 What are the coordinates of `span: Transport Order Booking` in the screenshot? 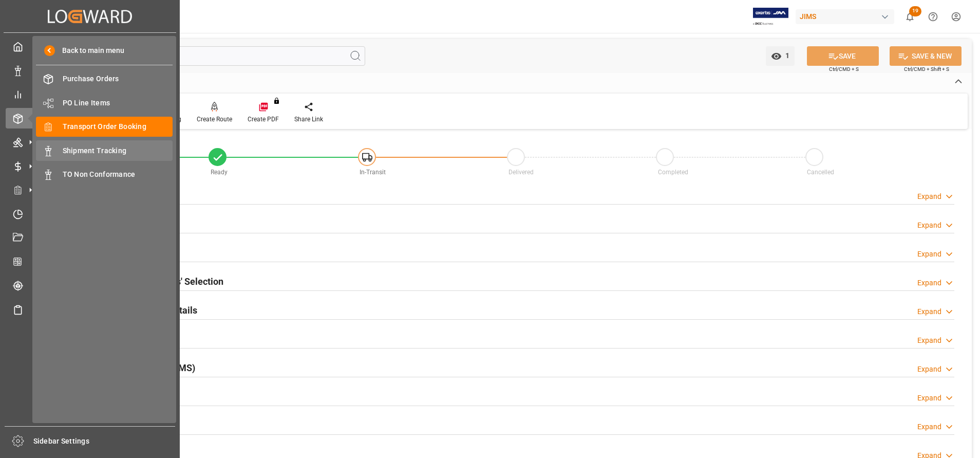 It's located at (117, 127).